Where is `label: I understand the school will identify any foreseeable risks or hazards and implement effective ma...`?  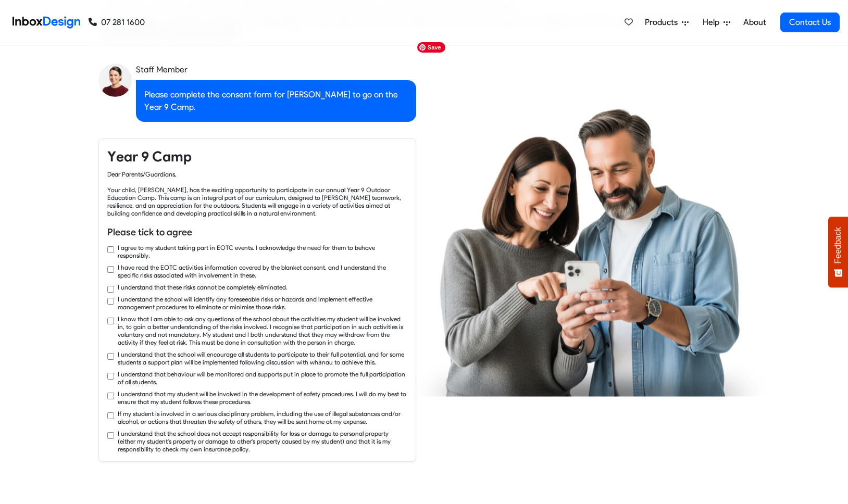
label: I understand the school will identify any foreseeable risks or hazards and implement effective ma... is located at coordinates (263, 303).